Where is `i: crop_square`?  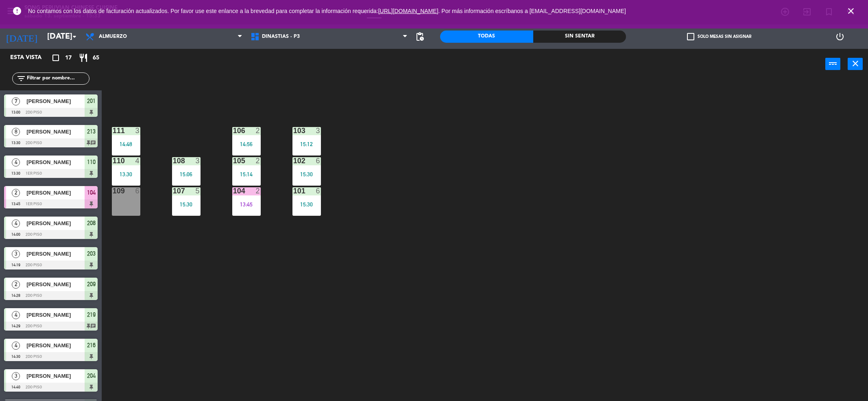
i: crop_square is located at coordinates (56, 58).